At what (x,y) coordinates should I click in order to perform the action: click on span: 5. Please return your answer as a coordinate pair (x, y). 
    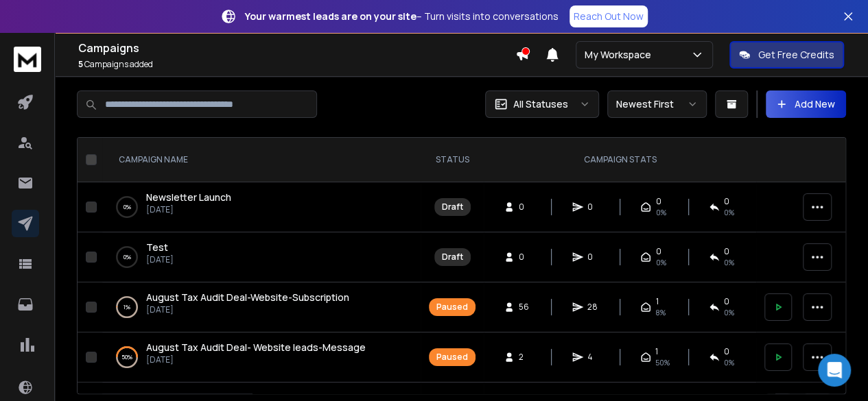
    Looking at the image, I should click on (80, 64).